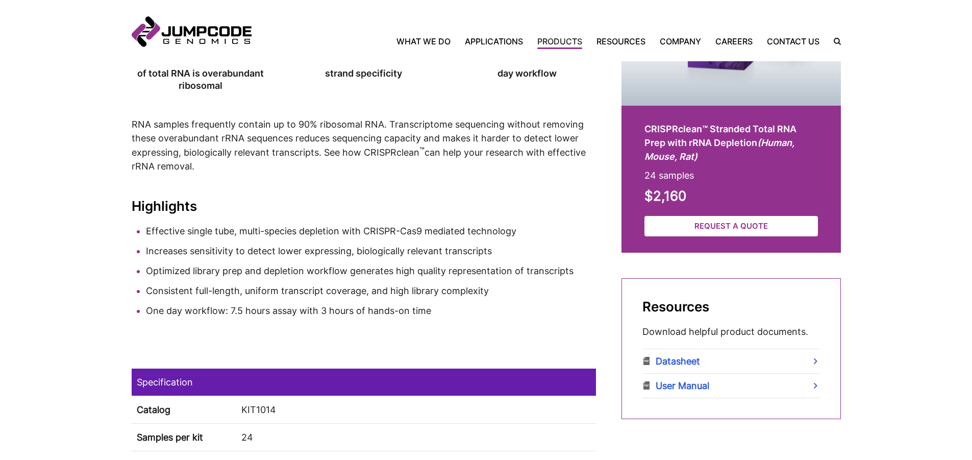 This screenshot has width=972, height=460. Describe the element at coordinates (416, 409) in the screenshot. I see `td: KIT1014` at that location.